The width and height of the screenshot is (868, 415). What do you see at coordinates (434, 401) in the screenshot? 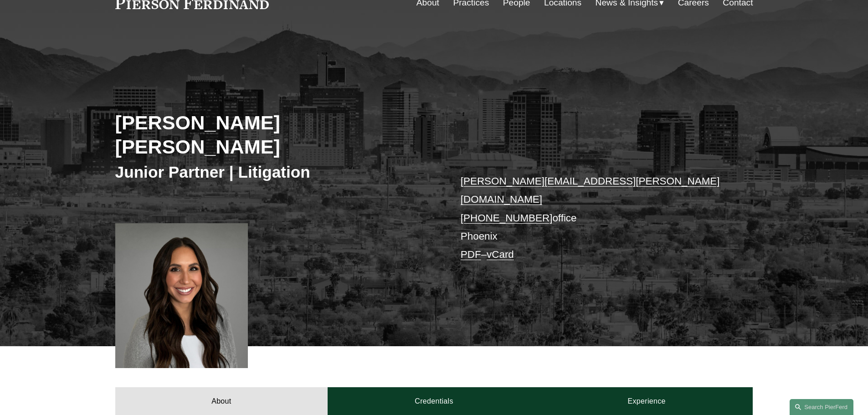
I see `a: Credentials` at bounding box center [434, 401].